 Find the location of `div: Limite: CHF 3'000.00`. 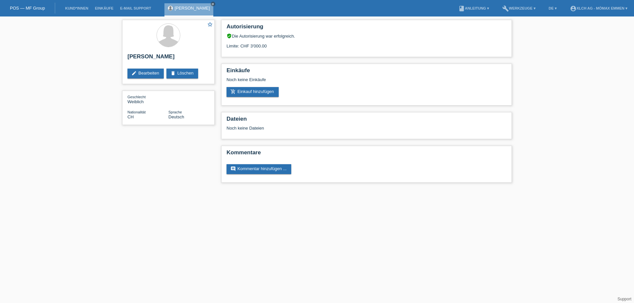

div: Limite: CHF 3'000.00 is located at coordinates (367, 44).